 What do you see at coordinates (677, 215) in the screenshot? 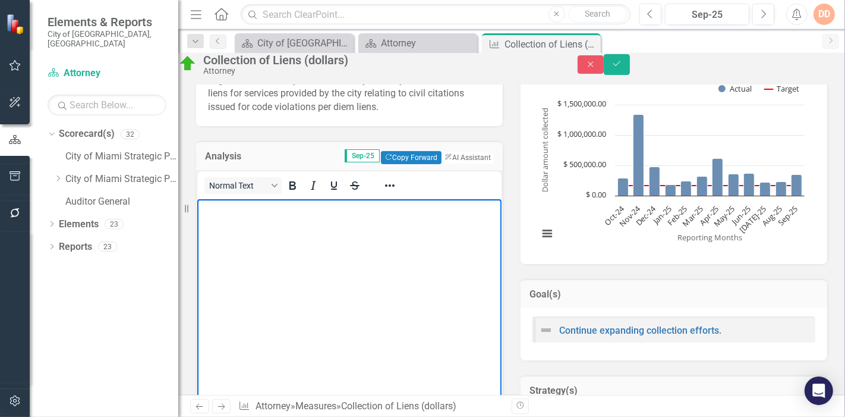
I see `text: Feb-25` at bounding box center [677, 215].